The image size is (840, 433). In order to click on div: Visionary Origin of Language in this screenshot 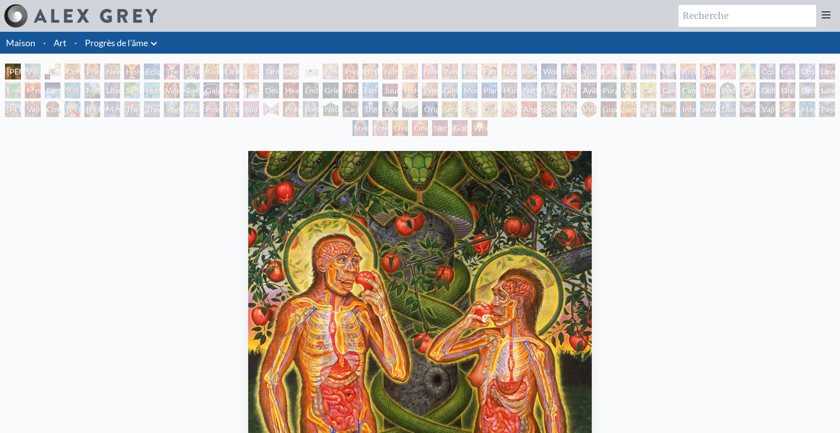, I will do `click(33, 71)`.